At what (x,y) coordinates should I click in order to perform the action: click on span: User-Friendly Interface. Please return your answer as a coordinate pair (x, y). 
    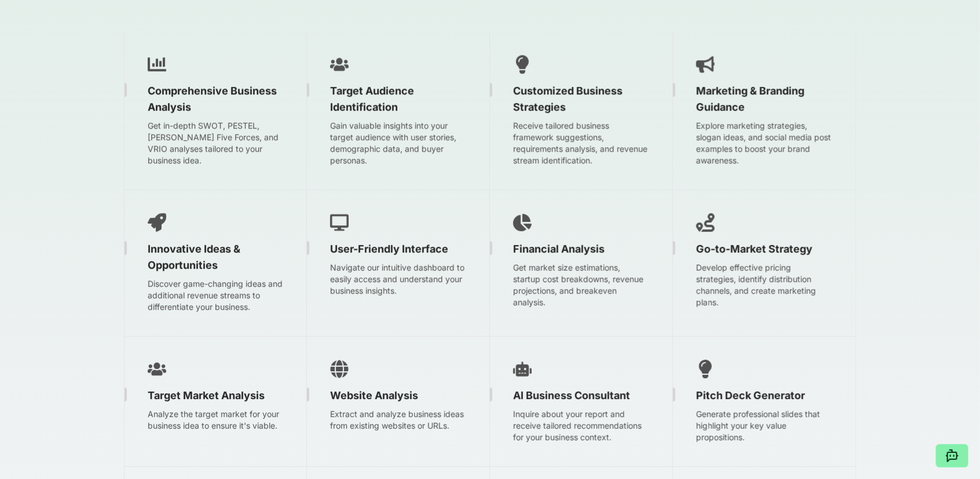
    Looking at the image, I should click on (389, 249).